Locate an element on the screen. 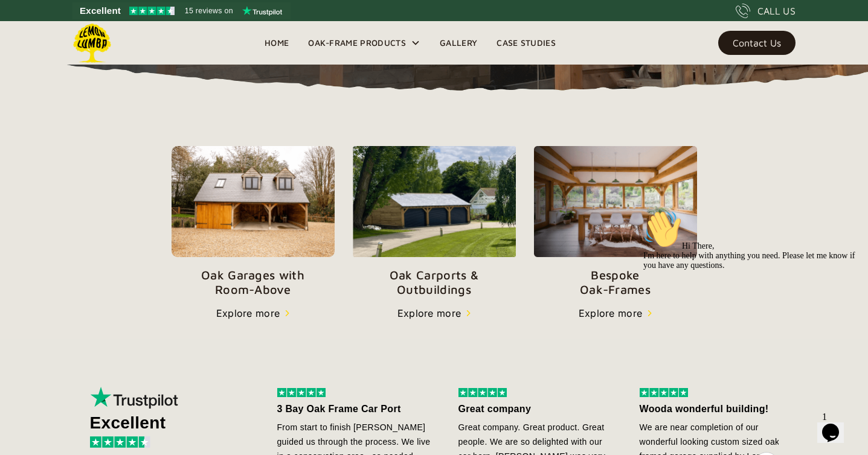 This screenshot has height=455, width=868. p: Bespoke Oak-Frames is located at coordinates (616, 283).